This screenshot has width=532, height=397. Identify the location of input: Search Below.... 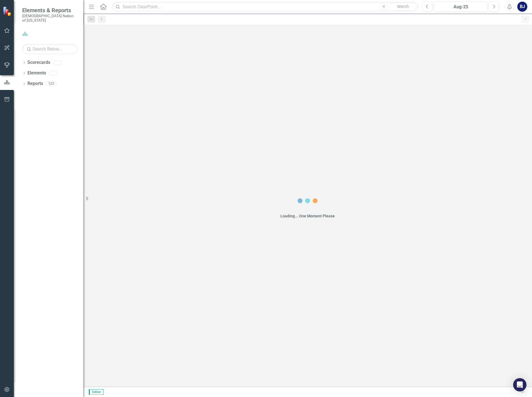
(50, 49).